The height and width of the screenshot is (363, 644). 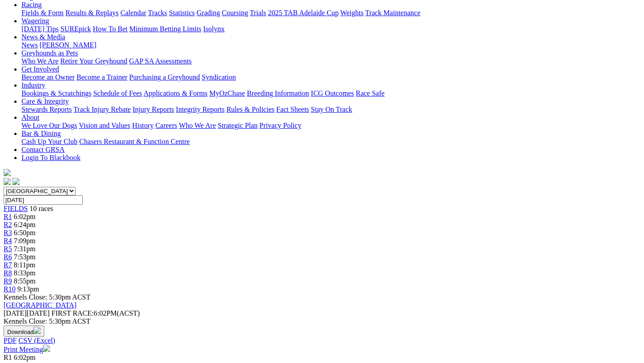 What do you see at coordinates (102, 109) in the screenshot?
I see `a: Track Injury Rebate` at bounding box center [102, 109].